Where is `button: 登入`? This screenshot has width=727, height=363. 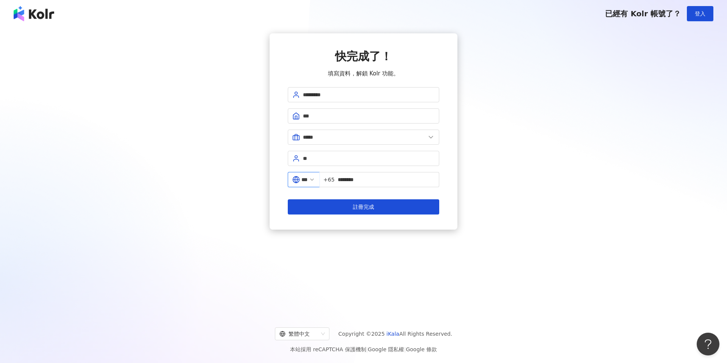
button: 登入 is located at coordinates (700, 14).